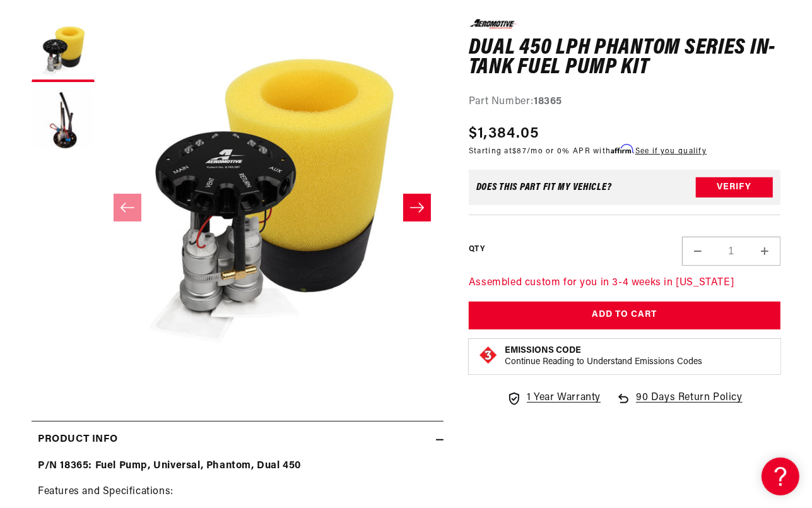 Image resolution: width=812 pixels, height=508 pixels. I want to click on button: Slide right, so click(417, 208).